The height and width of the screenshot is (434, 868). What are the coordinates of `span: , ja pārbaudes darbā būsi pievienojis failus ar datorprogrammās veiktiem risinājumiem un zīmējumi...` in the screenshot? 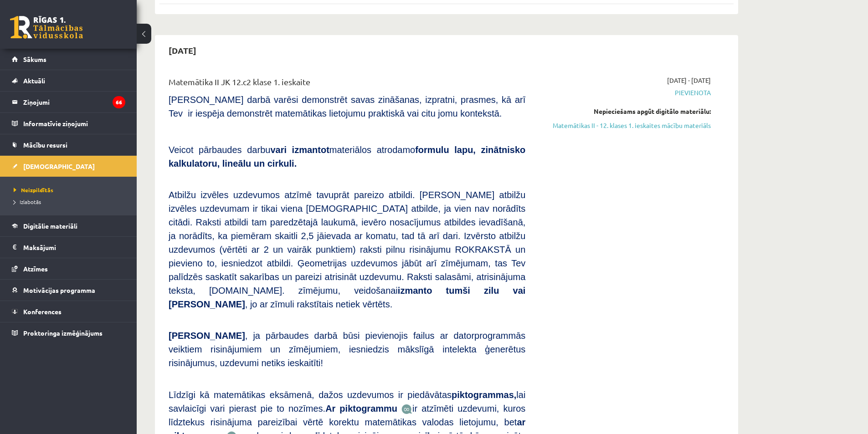 It's located at (347, 350).